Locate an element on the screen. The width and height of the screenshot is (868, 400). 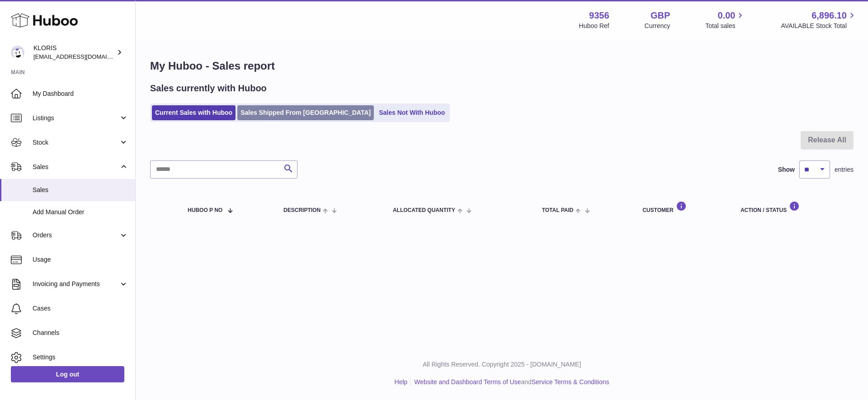
span: entries is located at coordinates (844, 169).